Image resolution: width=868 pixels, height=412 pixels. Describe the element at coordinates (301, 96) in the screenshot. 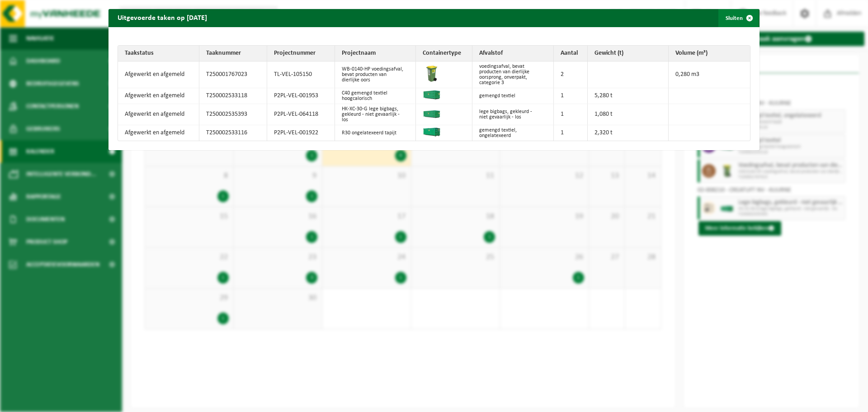

I see `td: P2PL-VEL-001953` at that location.